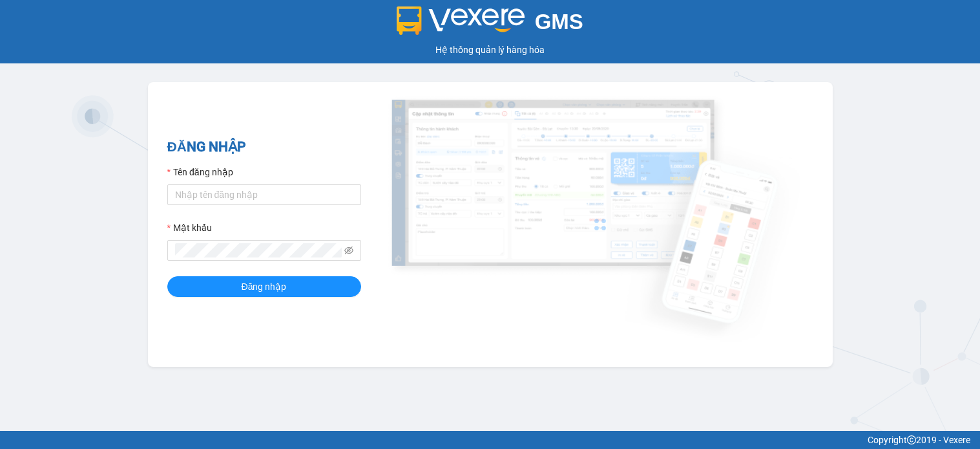 This screenshot has width=980, height=449. What do you see at coordinates (559, 22) in the screenshot?
I see `span: GMS` at bounding box center [559, 22].